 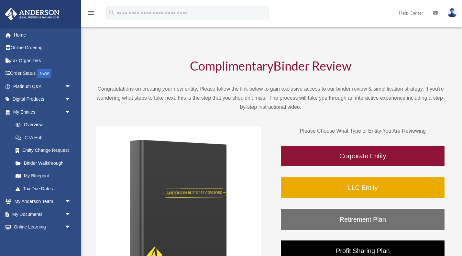 I want to click on p: Congratulations on creating your new entity. Please follow the link below to gain exclusive acces..., so click(x=271, y=98).